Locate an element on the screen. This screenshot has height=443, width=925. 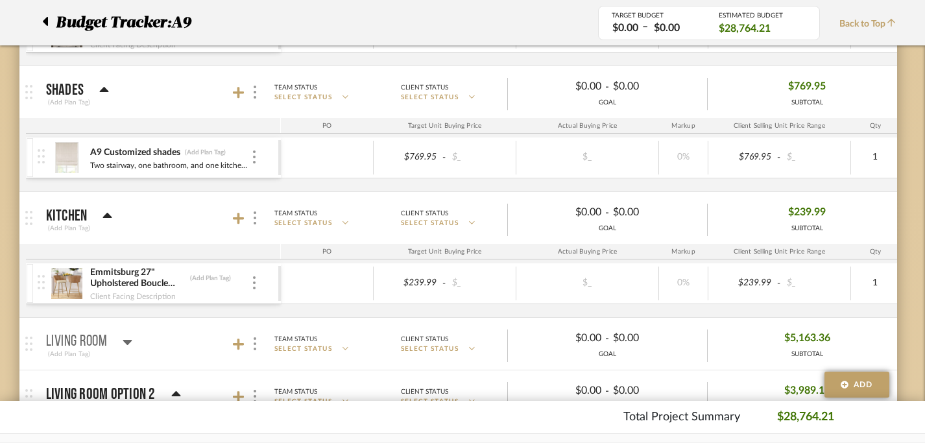
img: 0fa56d77-43ac-44bd-bb8b-541850b4b4e7_50x50.jpg is located at coordinates (67, 284).